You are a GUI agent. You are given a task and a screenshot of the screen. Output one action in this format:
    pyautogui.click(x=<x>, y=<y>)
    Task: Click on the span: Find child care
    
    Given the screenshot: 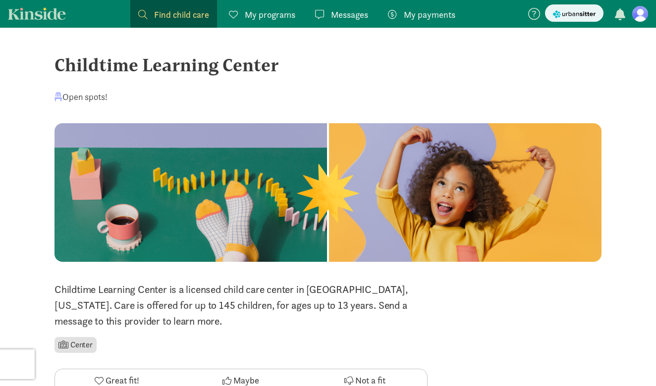 What is the action you would take?
    pyautogui.click(x=181, y=14)
    